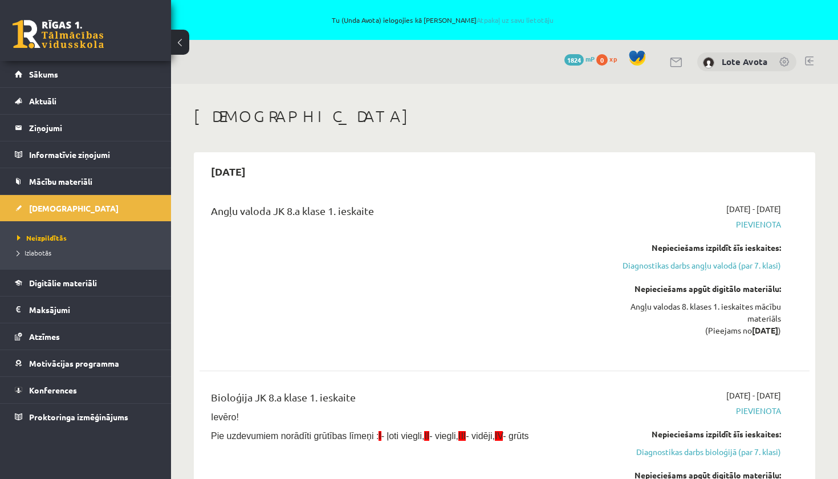 The width and height of the screenshot is (838, 479). Describe the element at coordinates (692, 452) in the screenshot. I see `a: Diagnostikas darbs bioloģijā (par 7. klasi)` at that location.